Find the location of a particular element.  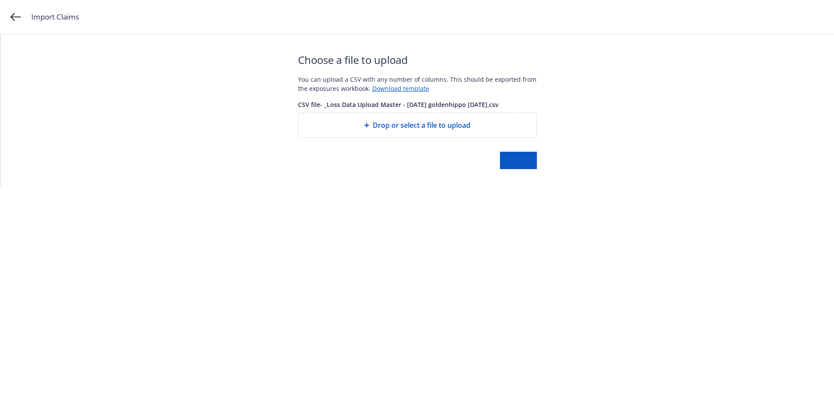

div: Drop or select a file to upload is located at coordinates (418, 125).